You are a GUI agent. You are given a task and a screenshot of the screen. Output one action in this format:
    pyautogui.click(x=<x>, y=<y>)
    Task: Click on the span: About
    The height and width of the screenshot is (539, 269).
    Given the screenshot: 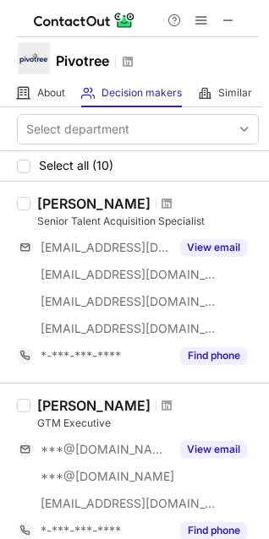 What is the action you would take?
    pyautogui.click(x=51, y=93)
    